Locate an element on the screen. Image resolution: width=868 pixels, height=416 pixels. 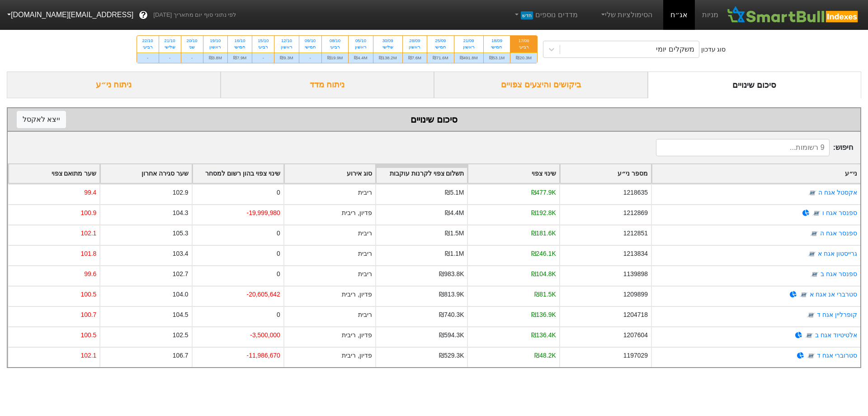
div: ₪983.8K is located at coordinates (451, 274).